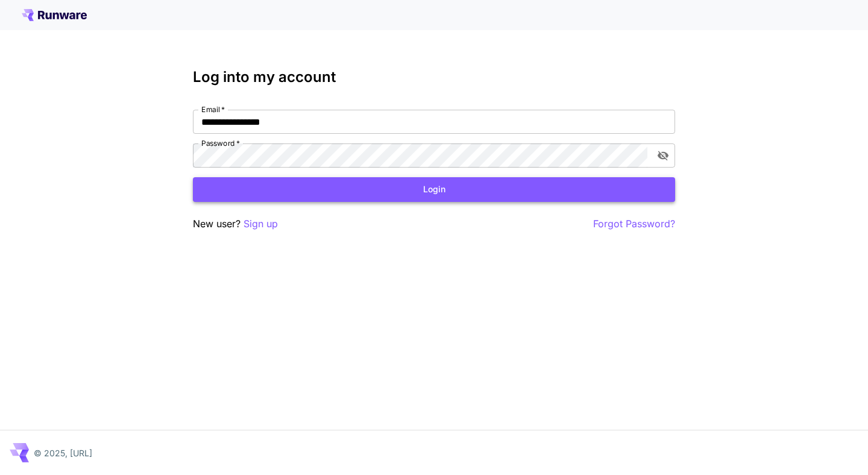 The height and width of the screenshot is (475, 868). What do you see at coordinates (434, 77) in the screenshot?
I see `h3: Log into my account` at bounding box center [434, 77].